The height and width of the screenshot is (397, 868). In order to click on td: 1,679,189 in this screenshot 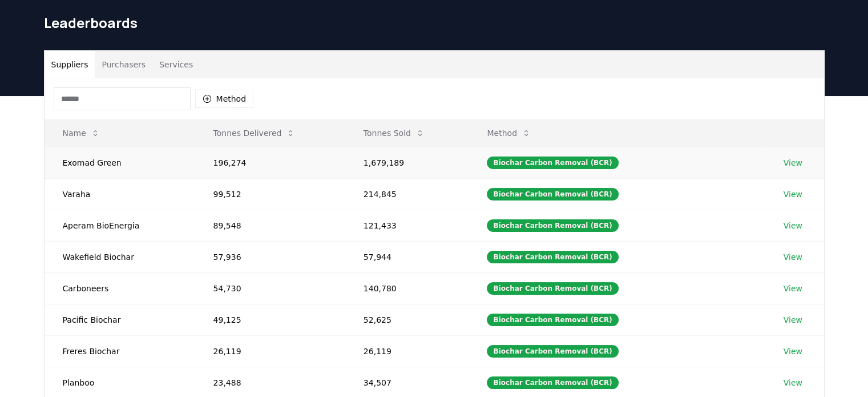, I will do `click(407, 162)`.